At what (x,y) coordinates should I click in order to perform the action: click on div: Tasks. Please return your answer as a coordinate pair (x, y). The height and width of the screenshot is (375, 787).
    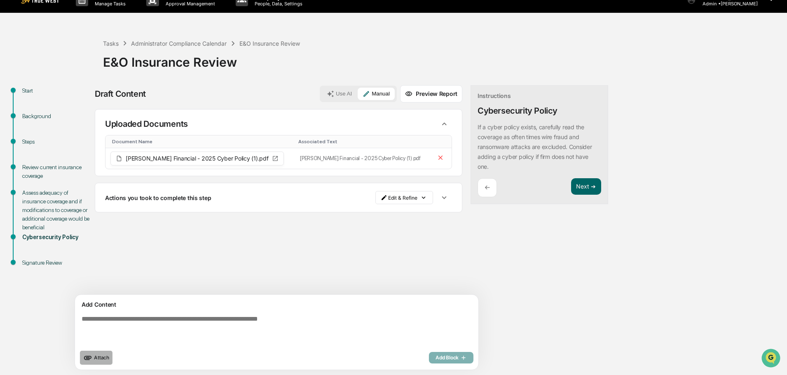
    Looking at the image, I should click on (111, 43).